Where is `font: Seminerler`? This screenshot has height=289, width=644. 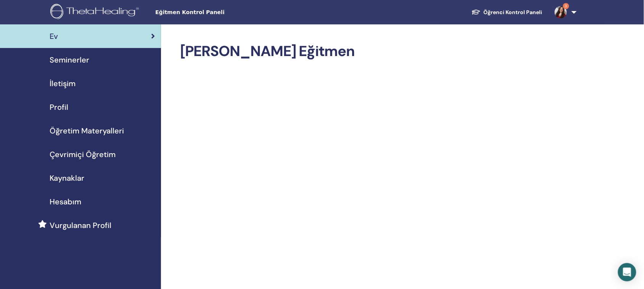
font: Seminerler is located at coordinates (70, 60).